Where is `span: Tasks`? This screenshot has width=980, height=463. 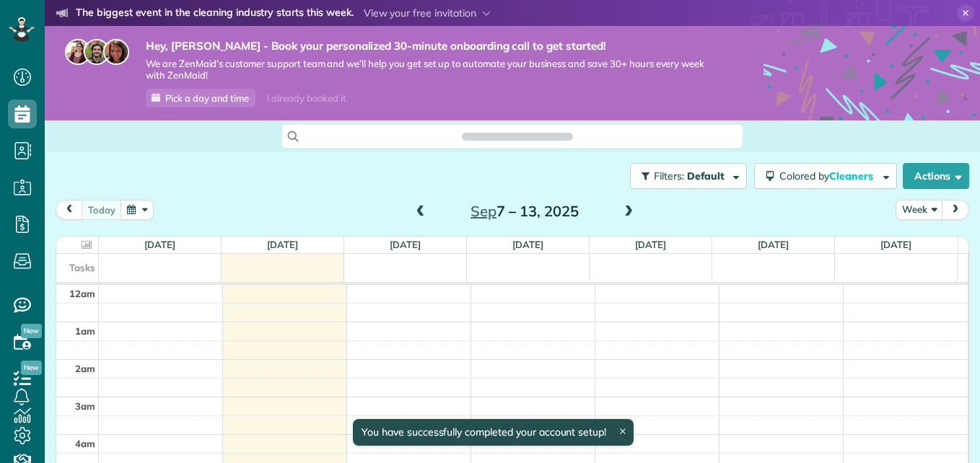 span: Tasks is located at coordinates (82, 268).